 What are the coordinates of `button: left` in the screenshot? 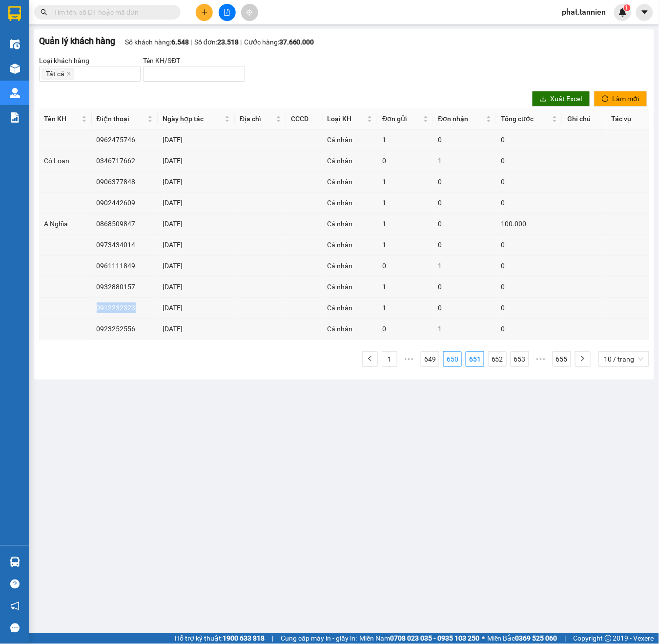 It's located at (370, 359).